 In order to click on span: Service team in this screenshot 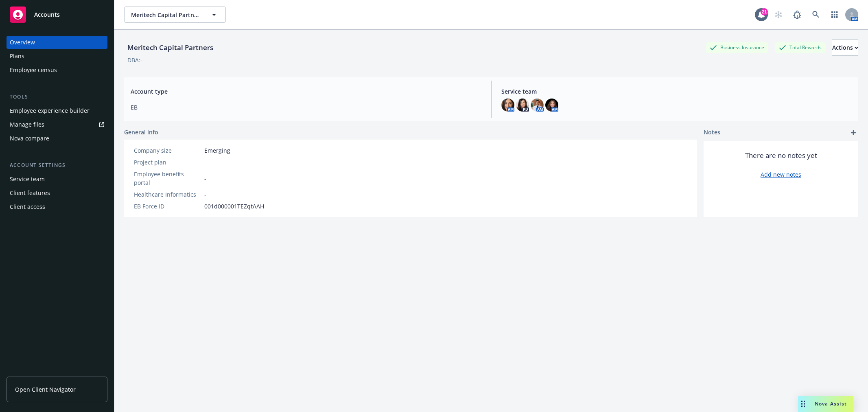, I will do `click(677, 91)`.